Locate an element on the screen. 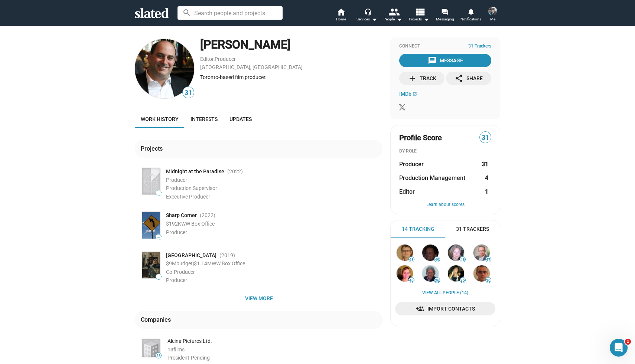 Image resolution: width=635 pixels, height=364 pixels. span: 30 is located at coordinates (488, 281).